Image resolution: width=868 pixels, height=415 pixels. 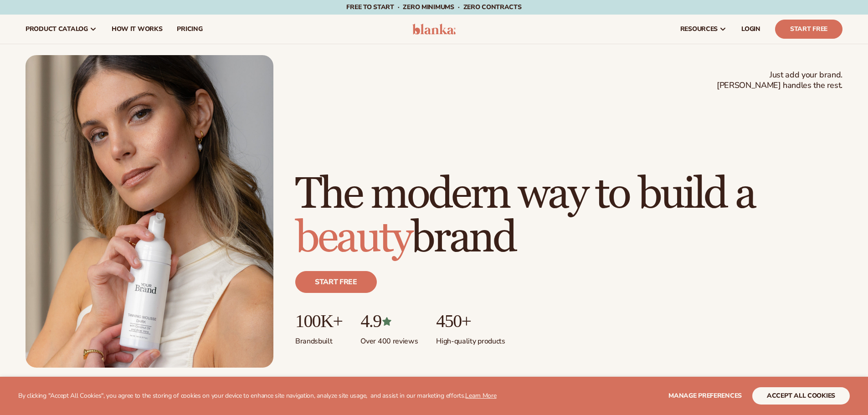 What do you see at coordinates (434, 29) in the screenshot?
I see `a: logo` at bounding box center [434, 29].